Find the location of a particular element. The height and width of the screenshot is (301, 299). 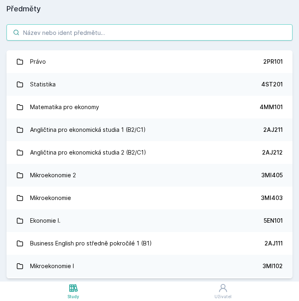

div: 2AJ111 is located at coordinates (273, 244).